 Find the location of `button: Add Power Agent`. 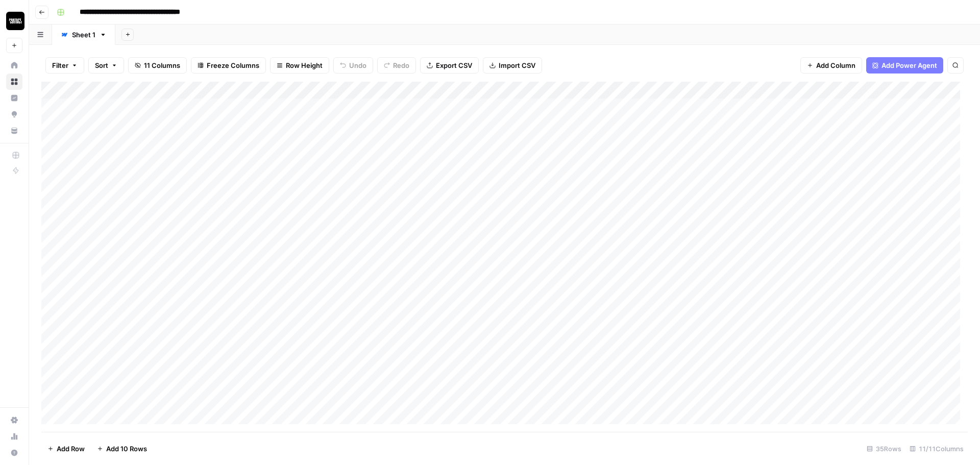

button: Add Power Agent is located at coordinates (905, 66).